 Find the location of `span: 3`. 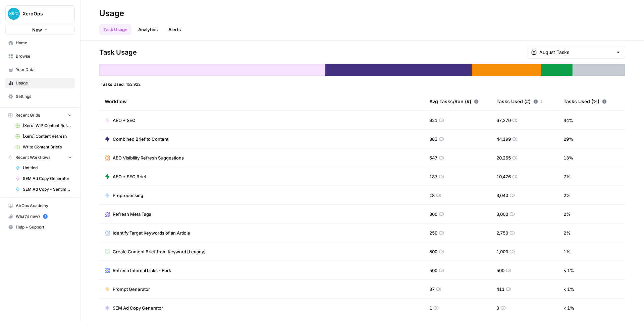

span: 3 is located at coordinates (498, 308).